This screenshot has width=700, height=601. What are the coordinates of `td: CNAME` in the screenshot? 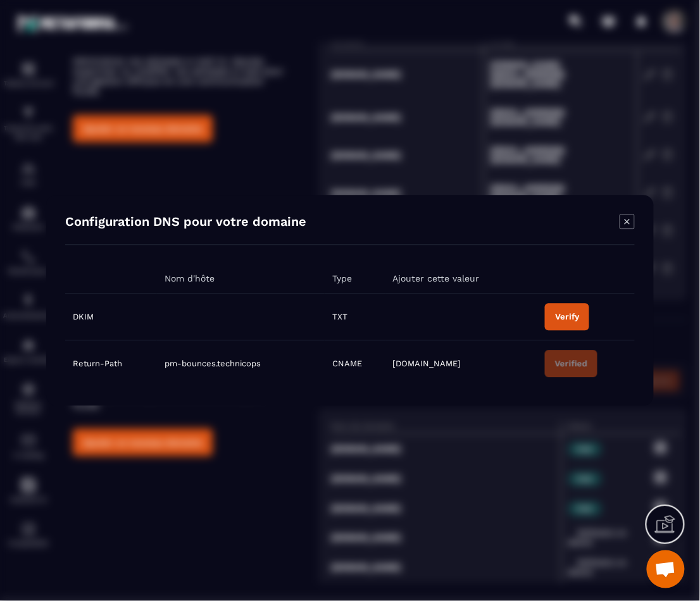 It's located at (355, 364).